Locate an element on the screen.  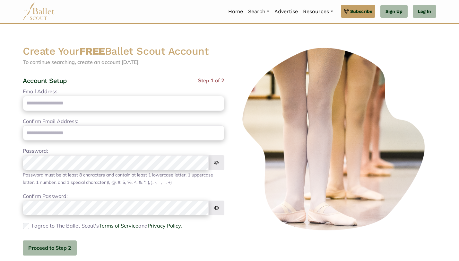
label: Email Address: is located at coordinates (41, 91).